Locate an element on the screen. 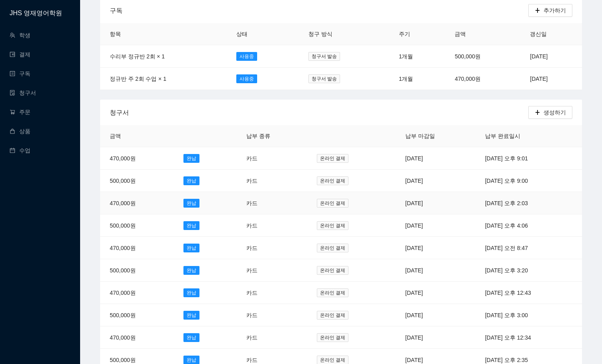  th: 상태 is located at coordinates (263, 34).